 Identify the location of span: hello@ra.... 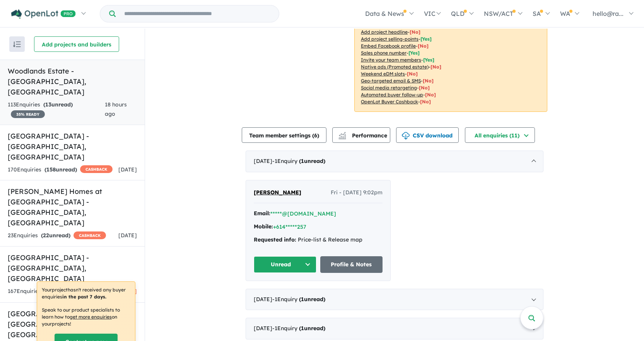
(609, 13).